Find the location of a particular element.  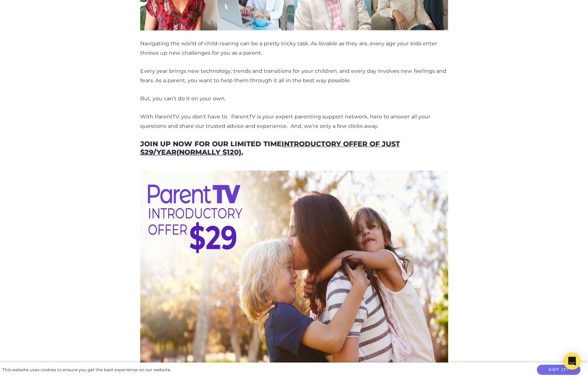

h3: Join up now for our limited time is located at coordinates (294, 148).